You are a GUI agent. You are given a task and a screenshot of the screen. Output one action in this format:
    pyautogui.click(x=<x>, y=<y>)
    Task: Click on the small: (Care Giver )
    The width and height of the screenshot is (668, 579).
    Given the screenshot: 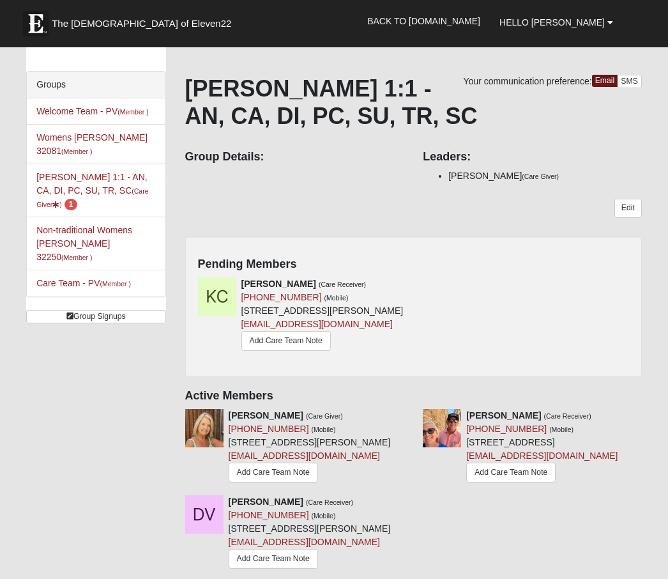 What is the action you would take?
    pyautogui.click(x=92, y=197)
    